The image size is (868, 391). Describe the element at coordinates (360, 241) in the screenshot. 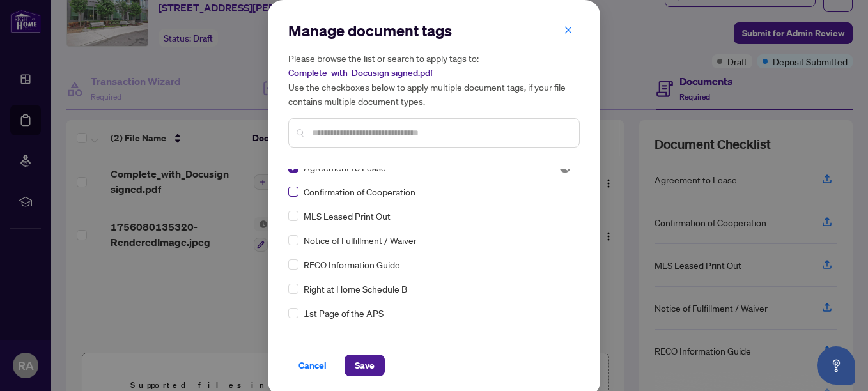

I see `span: Notice of Fulfillment / Waiver` at that location.